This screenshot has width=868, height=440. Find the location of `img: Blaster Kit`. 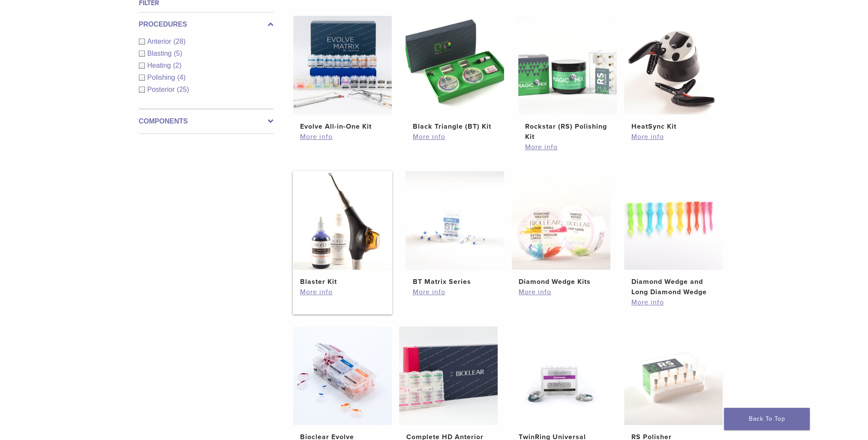

img: Blaster Kit is located at coordinates (343, 221).